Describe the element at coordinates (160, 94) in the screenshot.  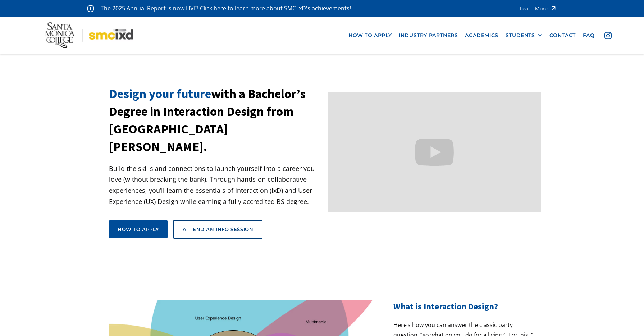
I see `span: Design your future` at that location.